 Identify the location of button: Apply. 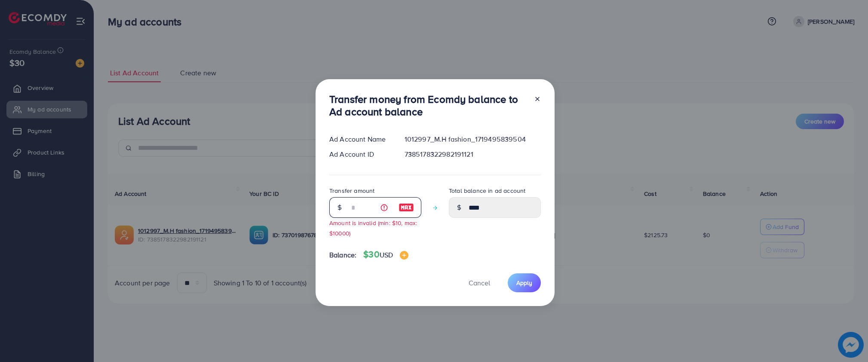
(524, 282).